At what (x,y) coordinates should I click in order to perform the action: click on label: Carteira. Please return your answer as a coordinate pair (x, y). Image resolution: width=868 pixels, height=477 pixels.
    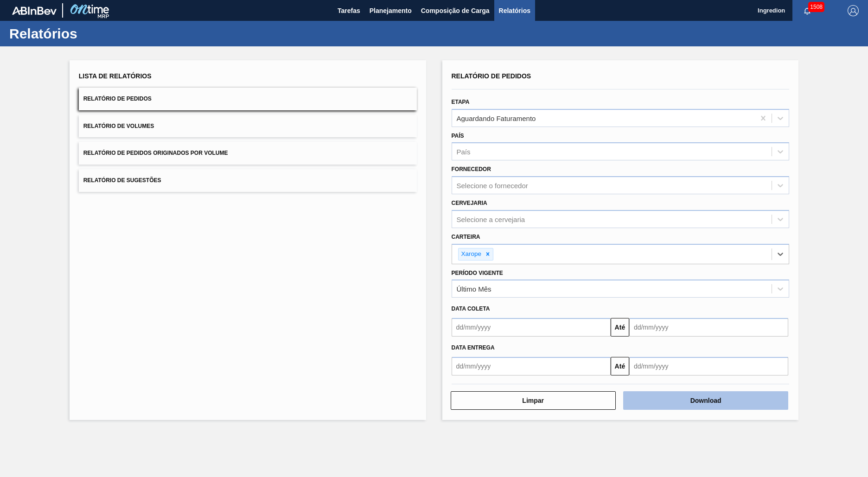
    Looking at the image, I should click on (466, 237).